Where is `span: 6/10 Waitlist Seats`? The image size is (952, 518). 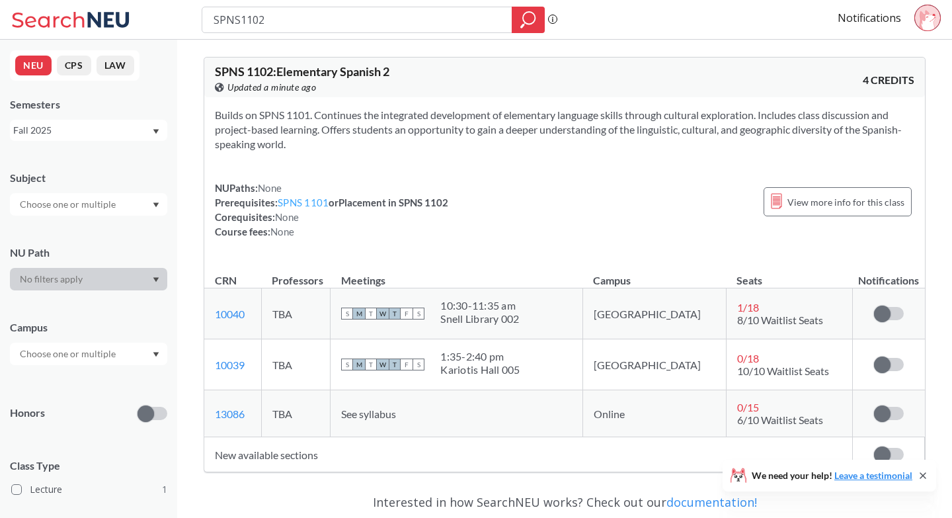 span: 6/10 Waitlist Seats is located at coordinates (780, 419).